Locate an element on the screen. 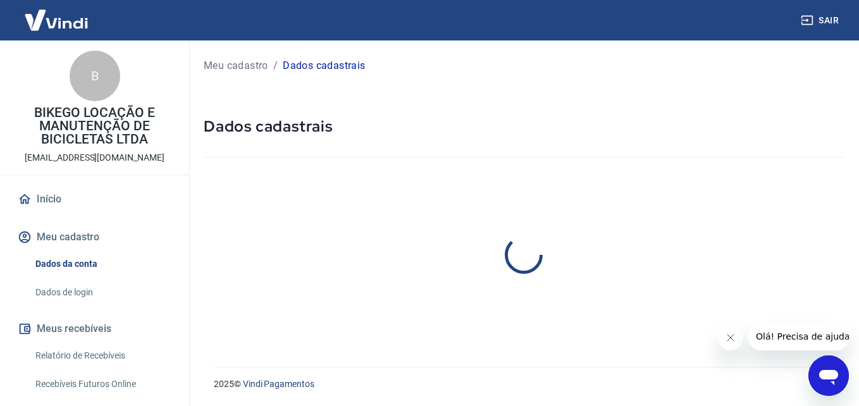 This screenshot has width=859, height=406. a: Vindi Pagamentos is located at coordinates (278, 384).